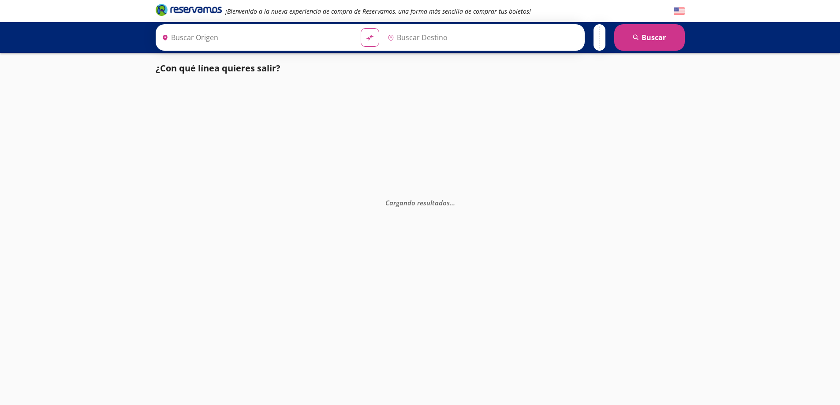 The image size is (840, 405). Describe the element at coordinates (189, 11) in the screenshot. I see `a: Brand Logo` at that location.